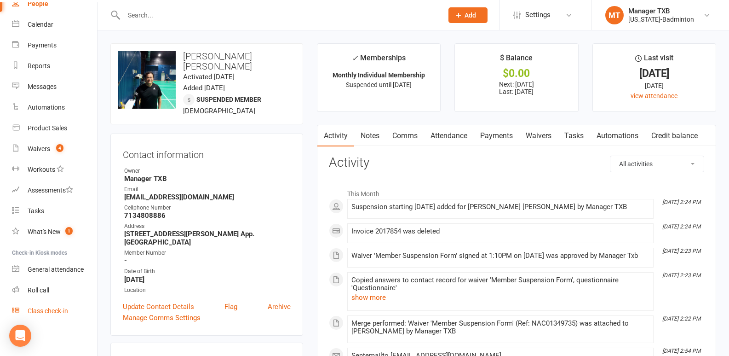 The width and height of the screenshot is (729, 356). What do you see at coordinates (615, 15) in the screenshot?
I see `div: MT` at bounding box center [615, 15].